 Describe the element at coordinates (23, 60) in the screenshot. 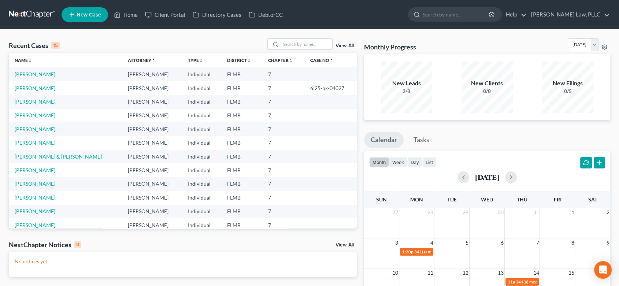

I see `a: Nameunfold_more` at that location.